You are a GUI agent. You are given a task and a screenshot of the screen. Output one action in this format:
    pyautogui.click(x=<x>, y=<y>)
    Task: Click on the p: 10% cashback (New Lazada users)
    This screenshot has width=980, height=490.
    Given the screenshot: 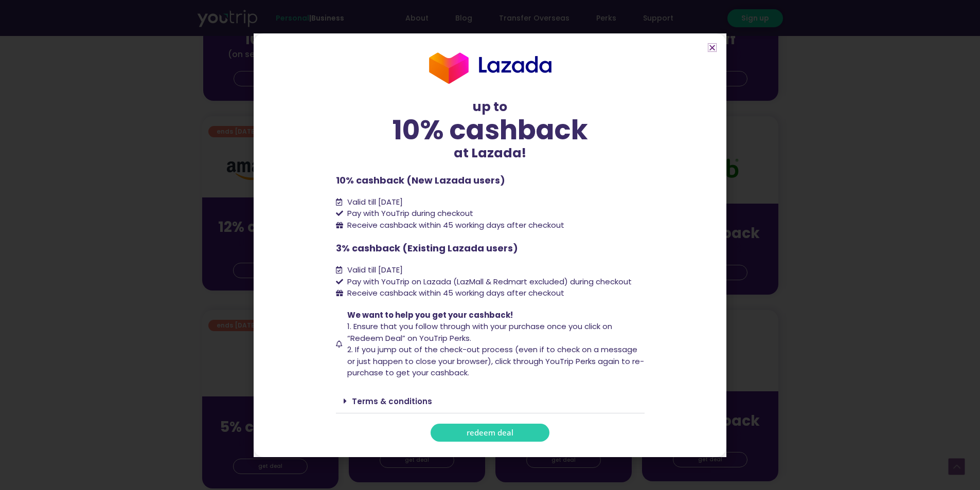 What is the action you would take?
    pyautogui.click(x=490, y=180)
    